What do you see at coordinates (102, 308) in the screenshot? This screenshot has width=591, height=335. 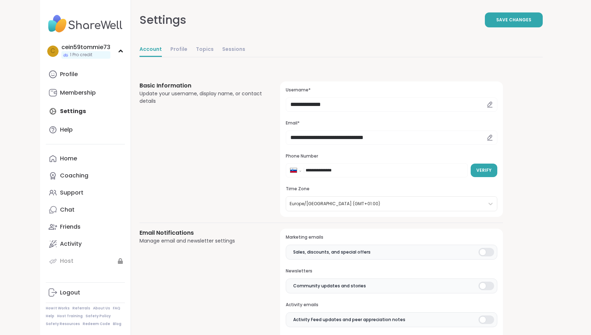 I see `a: About Us` at bounding box center [102, 308].